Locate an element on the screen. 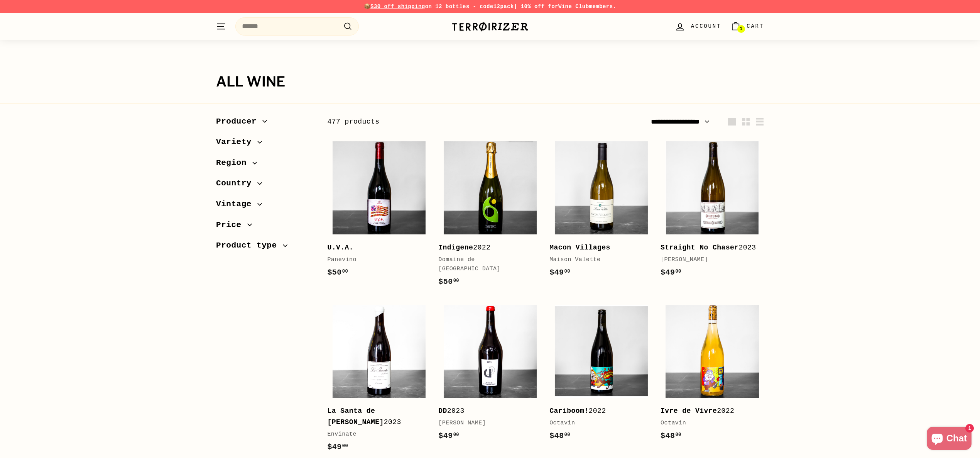  b: Ivre de Vivre is located at coordinates (689, 411).